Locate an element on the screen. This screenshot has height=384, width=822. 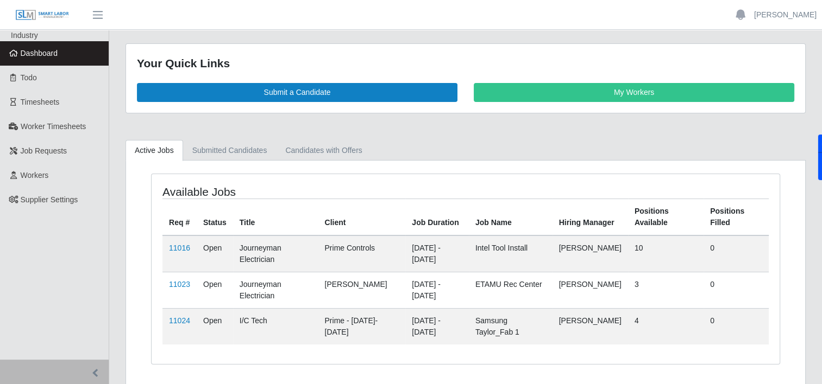
td: Samsung Taylor_Fab 1 is located at coordinates (510, 326).